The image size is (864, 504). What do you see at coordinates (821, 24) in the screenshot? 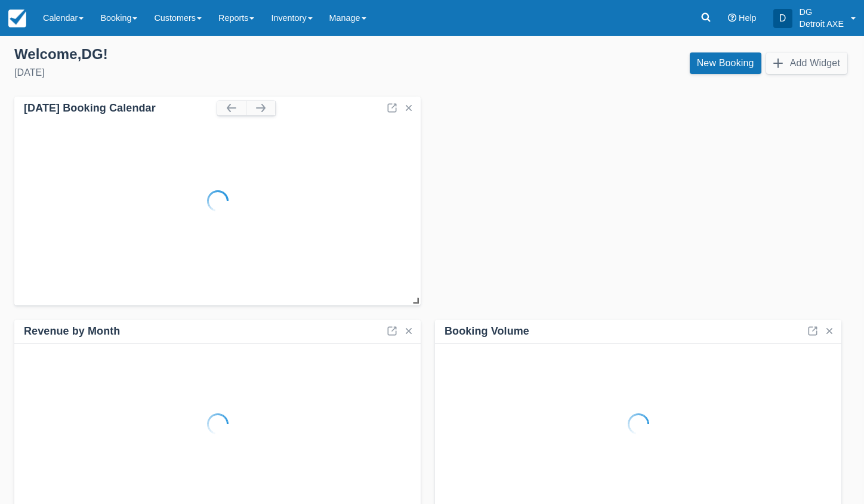
I see `p: Detroit AXE` at bounding box center [821, 24].